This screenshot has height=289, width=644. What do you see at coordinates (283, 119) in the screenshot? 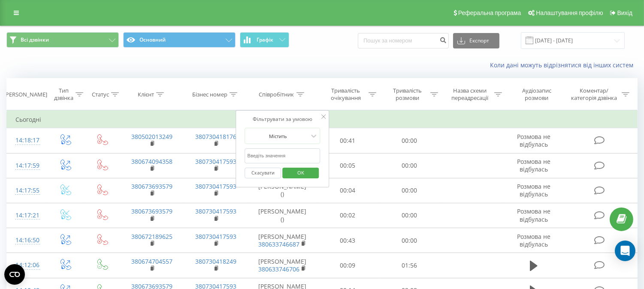
I see `div: Фільтрувати за умовою` at bounding box center [283, 119].